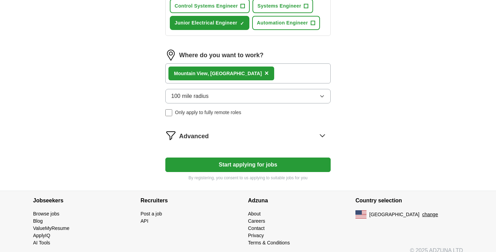  What do you see at coordinates (269, 242) in the screenshot?
I see `a: Terms & Conditions` at bounding box center [269, 242].